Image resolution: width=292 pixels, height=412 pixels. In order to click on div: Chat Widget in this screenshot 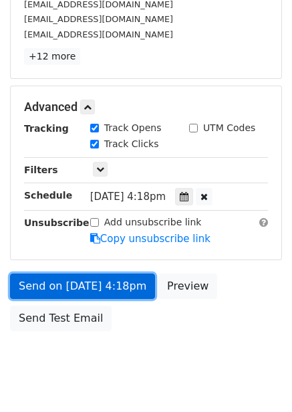, I will do `click(259, 380)`.